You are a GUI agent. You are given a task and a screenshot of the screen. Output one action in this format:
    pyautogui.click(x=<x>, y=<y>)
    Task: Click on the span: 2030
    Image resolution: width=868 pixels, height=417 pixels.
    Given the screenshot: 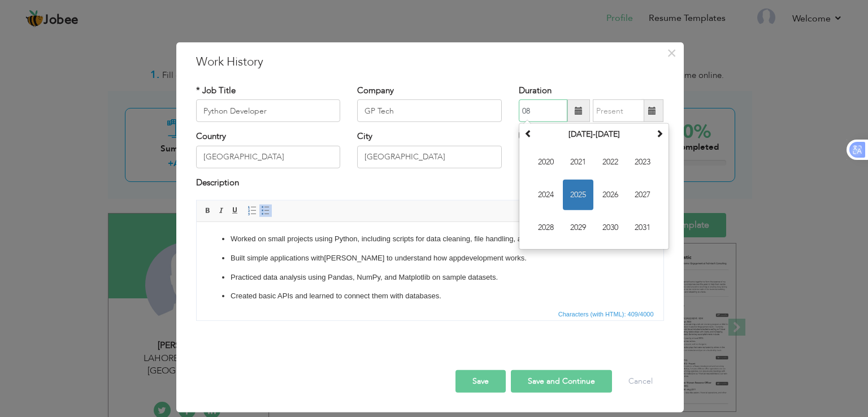 What is the action you would take?
    pyautogui.click(x=610, y=228)
    